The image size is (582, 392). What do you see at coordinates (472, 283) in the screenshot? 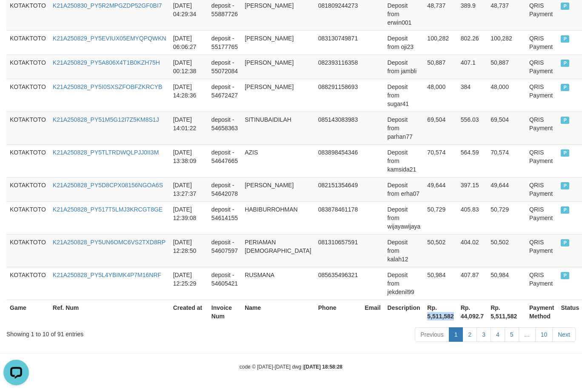
I see `td: 407.87` at bounding box center [472, 283].